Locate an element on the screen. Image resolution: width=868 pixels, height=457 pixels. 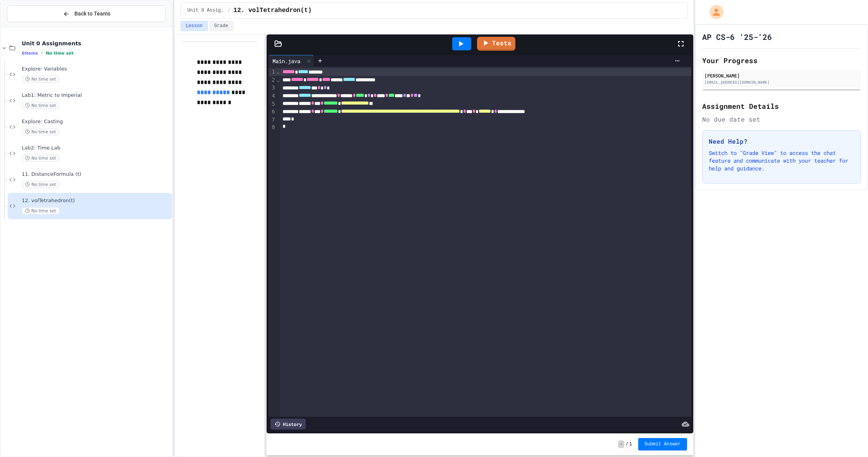
h2: Assignment Details is located at coordinates (782, 106).